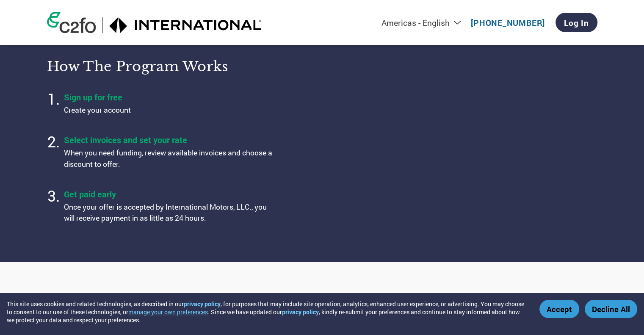 This screenshot has height=335, width=644. Describe the element at coordinates (267, 312) in the screenshot. I see `div: This site uses cookies and related technologies, as described in our , for purposes that may incl...` at that location.